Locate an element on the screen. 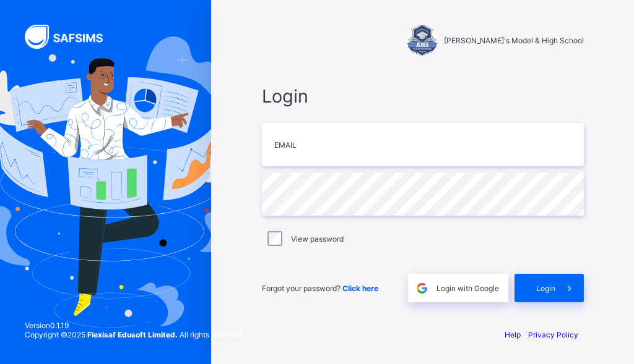  img: google.396cfc9801f0270233282035f929180a.svg is located at coordinates (421, 289).